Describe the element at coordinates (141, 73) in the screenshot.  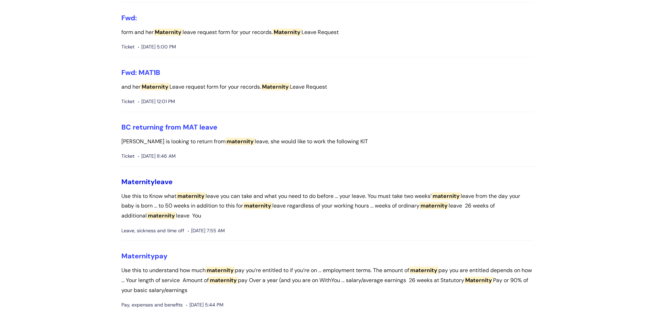
I see `a: Fwd: MAT1B` at that location.